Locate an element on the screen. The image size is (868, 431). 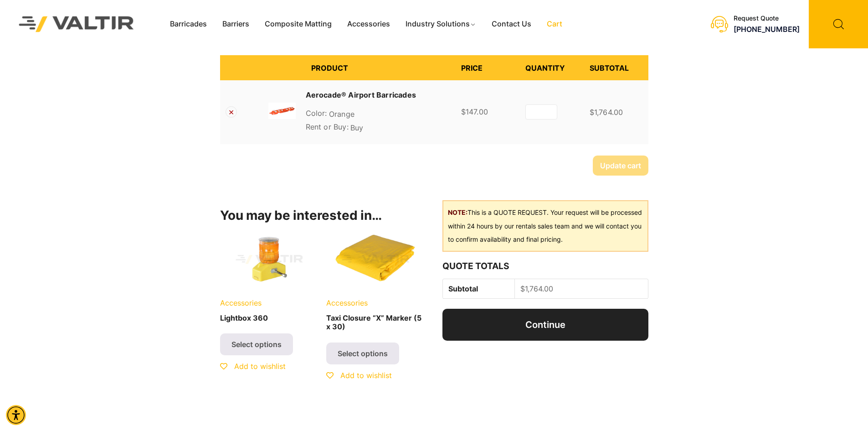
h2: Lightbox 360 is located at coordinates (269, 318).